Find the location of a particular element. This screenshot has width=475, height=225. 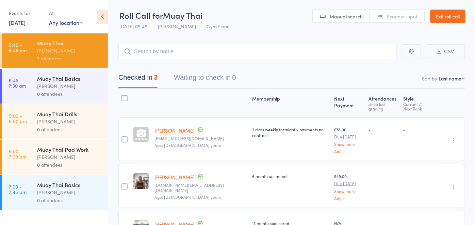

time: 5:45 - 6:45 am is located at coordinates (18, 47).